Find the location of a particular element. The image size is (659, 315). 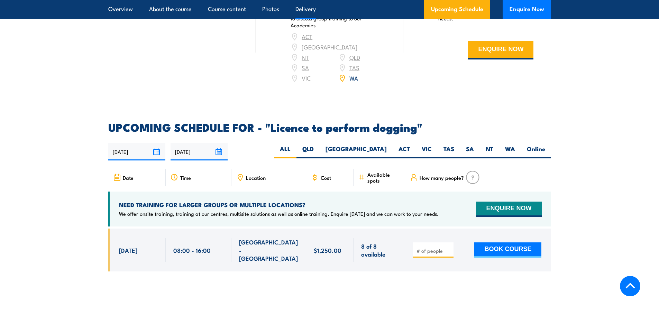

h4: NEED TRAINING FOR LARGER GROUPS OR MULTIPLE LOCATIONS? is located at coordinates (279, 205).